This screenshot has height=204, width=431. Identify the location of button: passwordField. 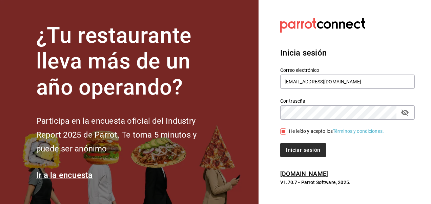
(404, 112).